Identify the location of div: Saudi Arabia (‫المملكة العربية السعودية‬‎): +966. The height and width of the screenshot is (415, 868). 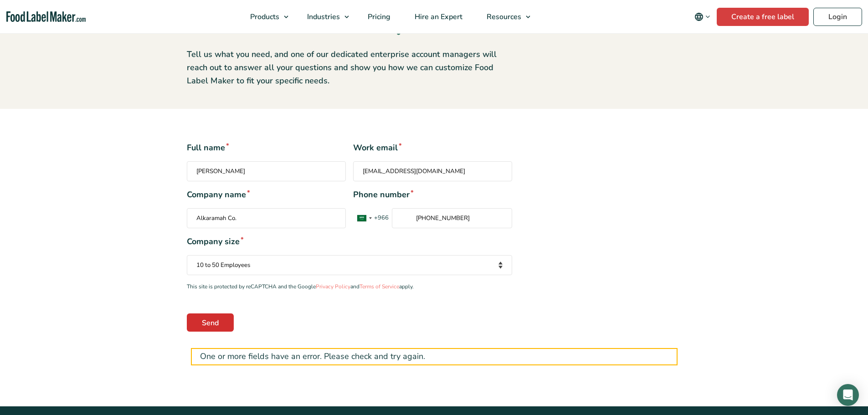
(364, 218).